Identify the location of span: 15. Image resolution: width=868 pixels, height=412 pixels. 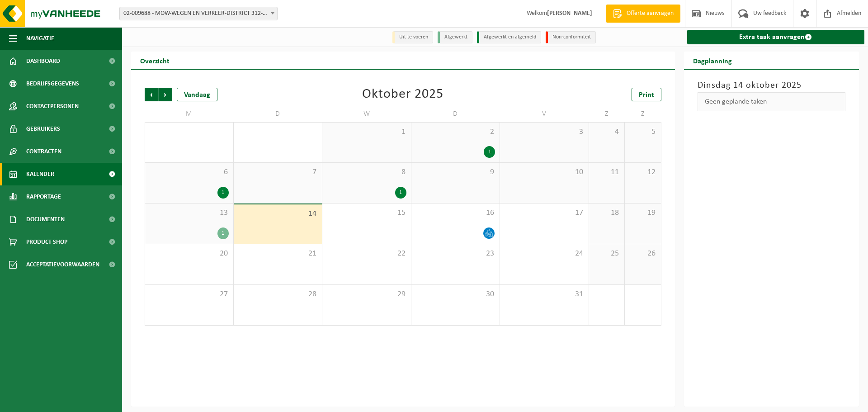
(367, 213).